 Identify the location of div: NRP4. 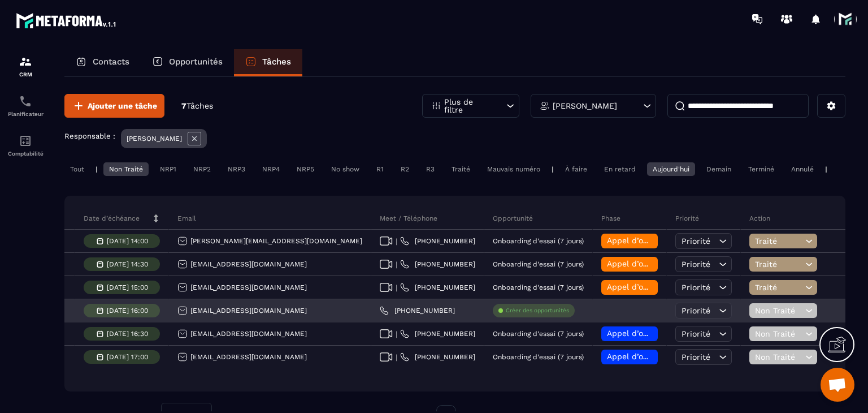
(271, 169).